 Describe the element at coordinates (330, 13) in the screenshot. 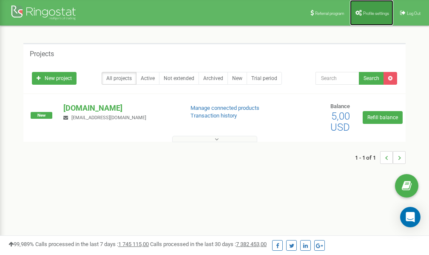

I see `span: Referral program` at that location.